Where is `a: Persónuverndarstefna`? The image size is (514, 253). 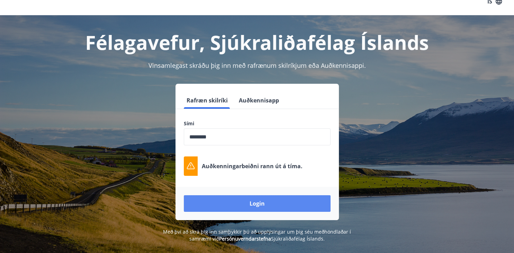 a: Persónuverndarstefna is located at coordinates (245, 238).